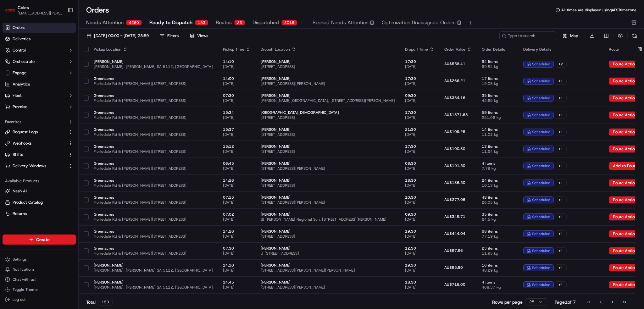 Image resolution: width=644 pixels, height=309 pixels. What do you see at coordinates (153, 49) in the screenshot?
I see `div: Pickup Location` at bounding box center [153, 49].